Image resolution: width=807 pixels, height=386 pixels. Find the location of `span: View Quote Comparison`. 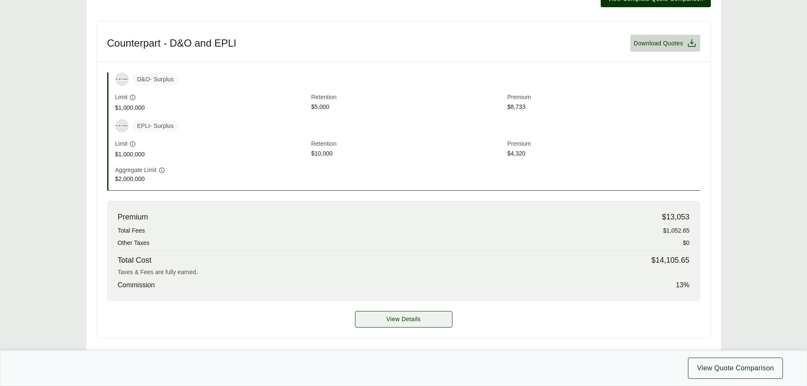

span: View Quote Comparison is located at coordinates (735, 368).